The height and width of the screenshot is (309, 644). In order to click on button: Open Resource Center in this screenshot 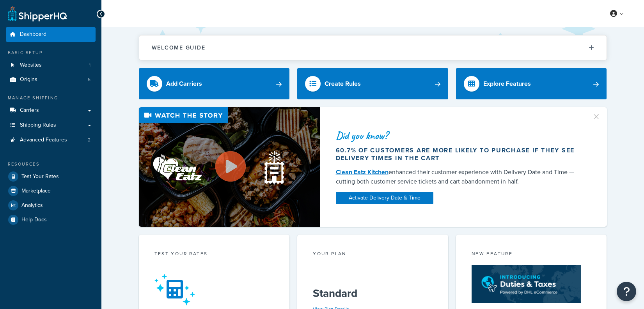, I will do `click(627, 292)`.